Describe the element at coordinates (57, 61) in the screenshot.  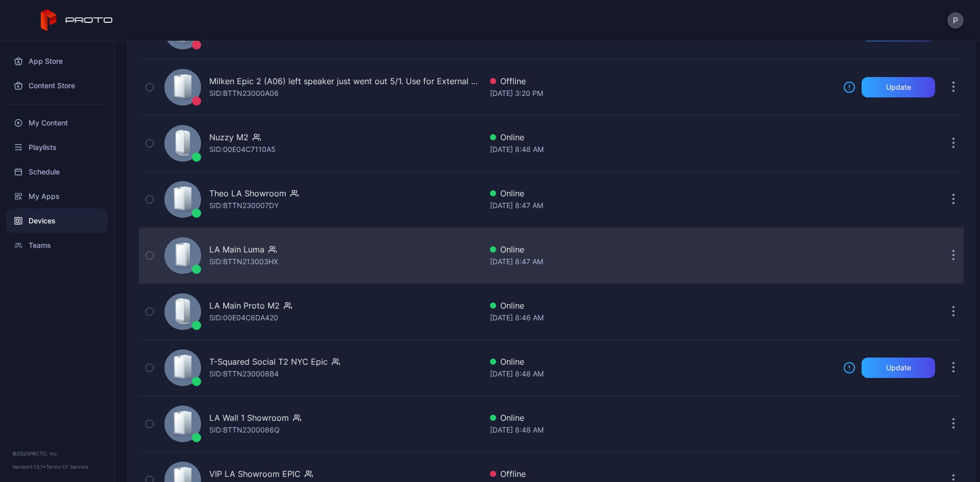
I see `a: App Store` at that location.